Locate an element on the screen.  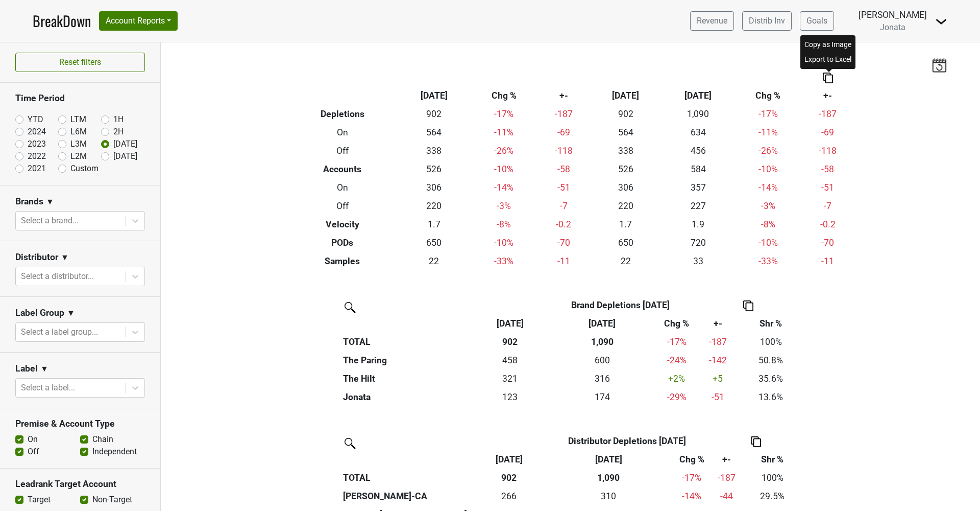
td: 1.9 is located at coordinates (698, 224).